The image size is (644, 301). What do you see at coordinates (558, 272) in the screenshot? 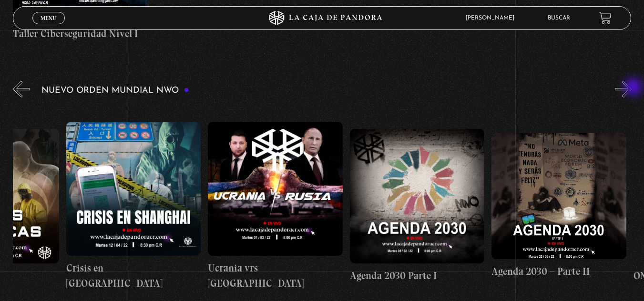
I see `h4: Agenda 2030 – Parte II` at bounding box center [558, 272].